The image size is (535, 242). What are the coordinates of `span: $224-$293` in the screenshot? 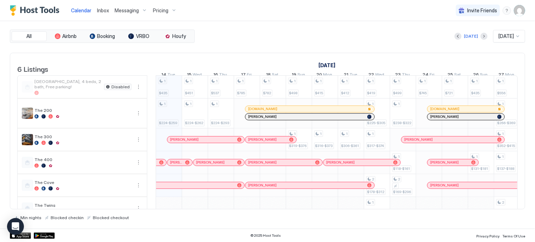 It's located at (220, 123).